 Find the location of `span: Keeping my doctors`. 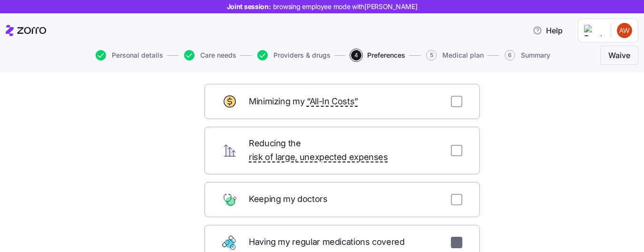

span: Keeping my doctors is located at coordinates (289, 199).